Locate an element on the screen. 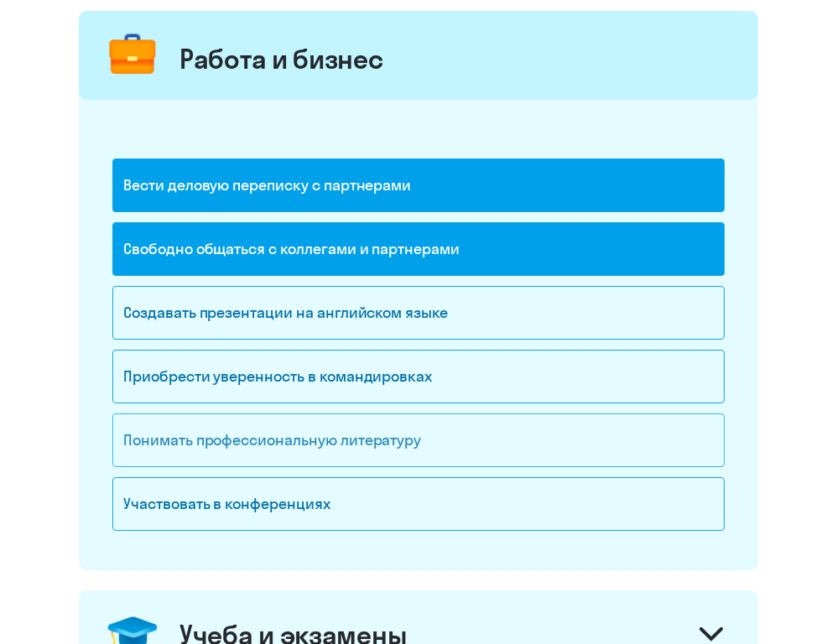 The height and width of the screenshot is (644, 837). div: Вести деловую переписку с партнерами is located at coordinates (418, 185).